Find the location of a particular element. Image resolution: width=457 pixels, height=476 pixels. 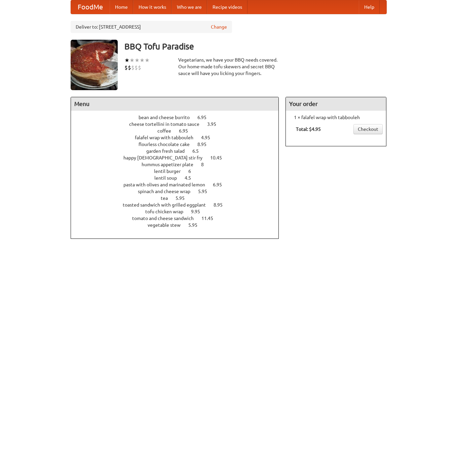

a: bean and cheese burrito 6.95 is located at coordinates (179, 117).